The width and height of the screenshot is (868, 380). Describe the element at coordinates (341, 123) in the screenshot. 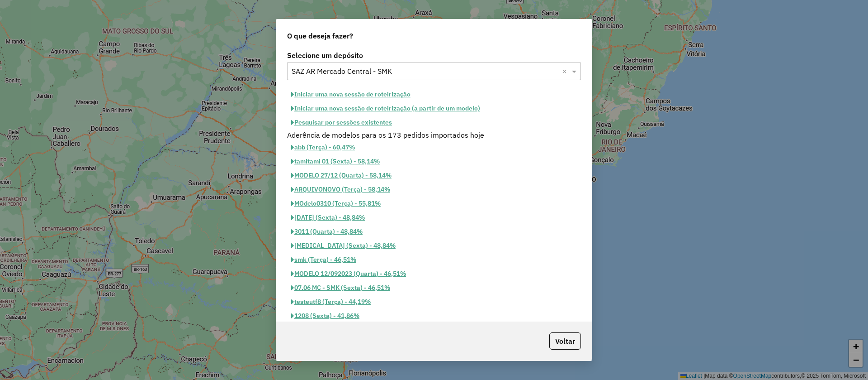

I see `button: Pesquisar por sessões existentes` at that location.